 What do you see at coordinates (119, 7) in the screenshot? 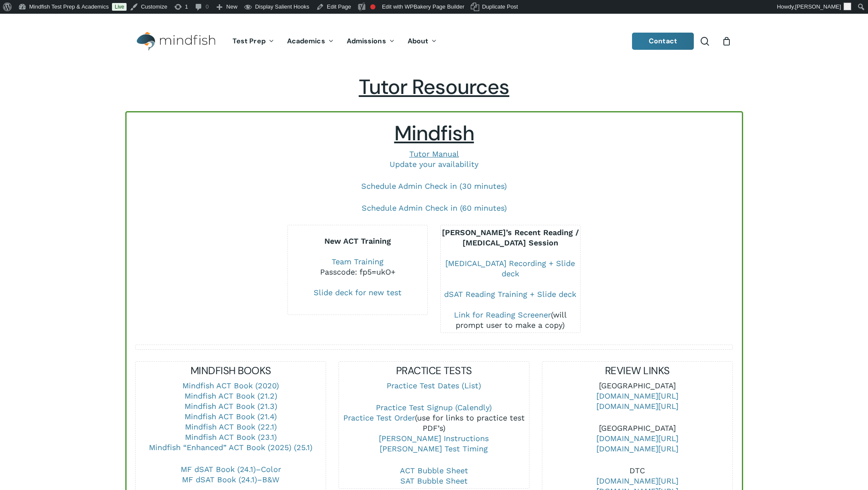
I see `a: Live` at bounding box center [119, 7].